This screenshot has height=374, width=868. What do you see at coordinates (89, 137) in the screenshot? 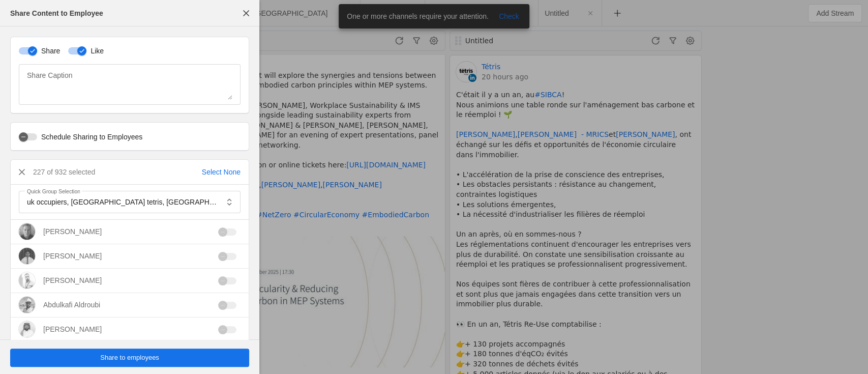
I see `label: Schedule Sharing to Employees` at bounding box center [89, 137].